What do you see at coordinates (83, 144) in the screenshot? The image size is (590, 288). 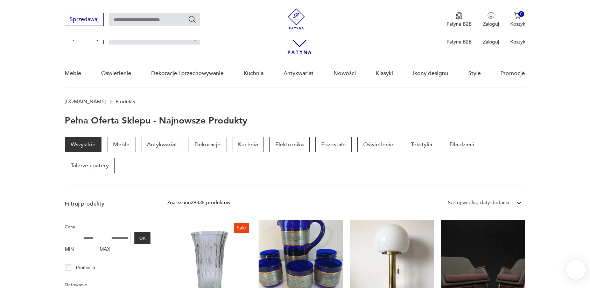 I see `a: Wszystkie` at bounding box center [83, 144].